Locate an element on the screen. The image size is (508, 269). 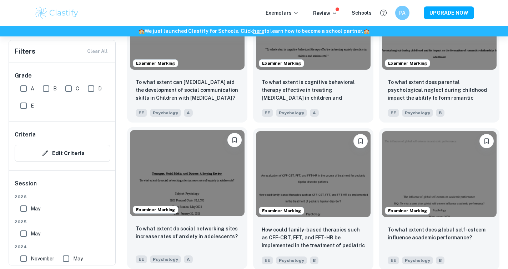
p: Review is located at coordinates (325, 13).